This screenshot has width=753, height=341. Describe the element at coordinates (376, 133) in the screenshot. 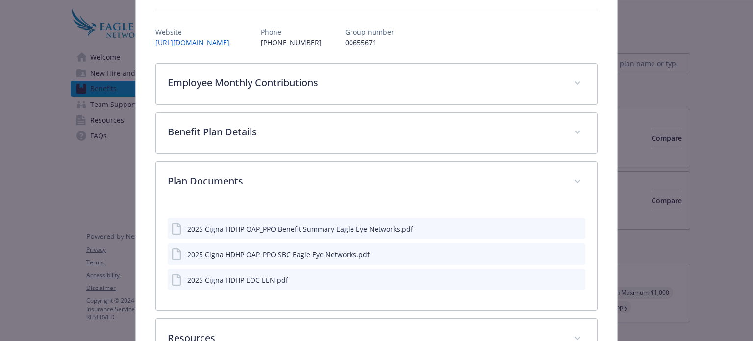

I see `div: Benefit Plan Details` at that location.